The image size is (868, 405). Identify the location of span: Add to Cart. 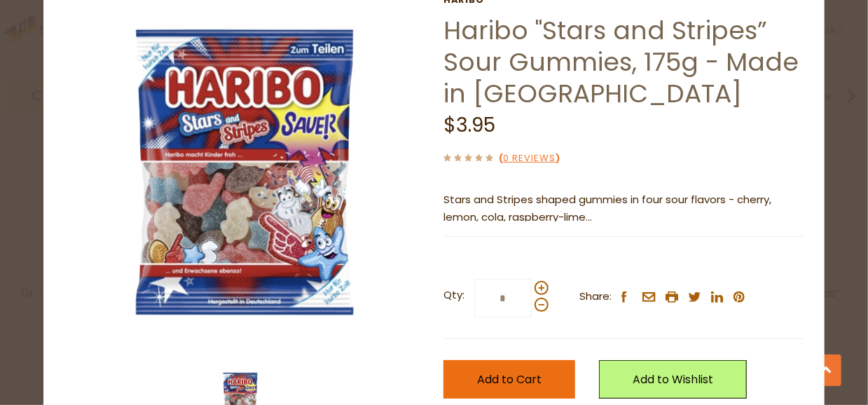
(510, 379).